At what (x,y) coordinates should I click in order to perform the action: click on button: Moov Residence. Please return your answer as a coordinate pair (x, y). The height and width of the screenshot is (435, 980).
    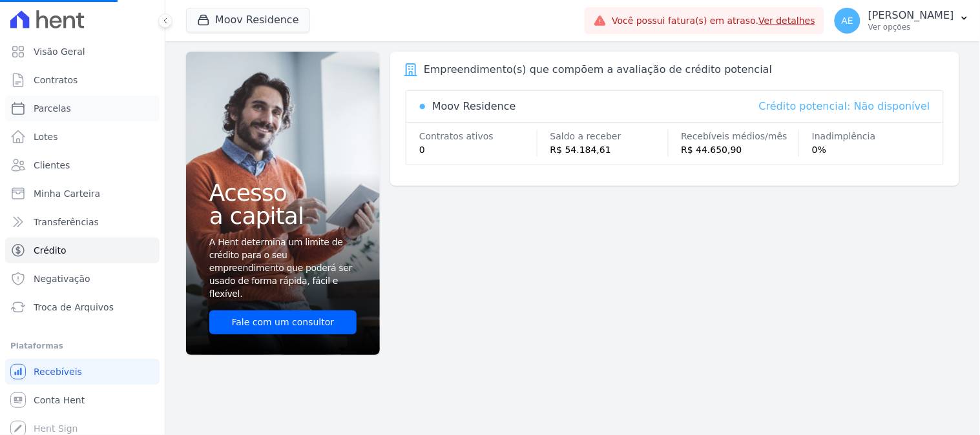
    Looking at the image, I should click on (248, 20).